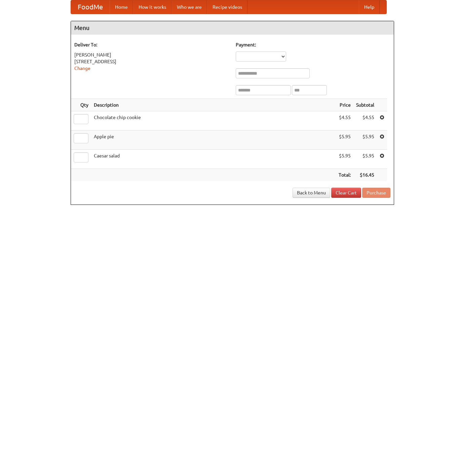  What do you see at coordinates (344, 105) in the screenshot?
I see `th: Price` at bounding box center [344, 105].